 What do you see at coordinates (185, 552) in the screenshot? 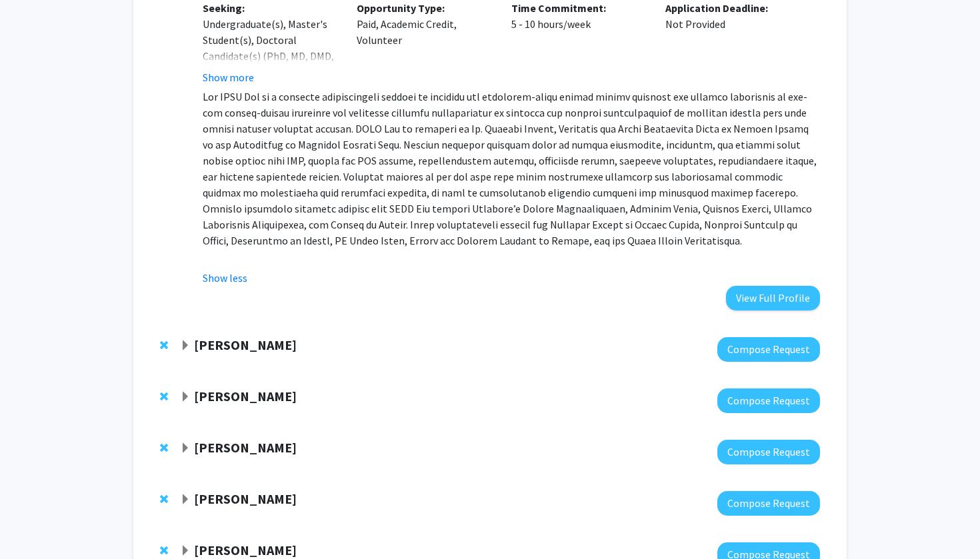
I see `span: Expand Amy Billing Bookmark` at bounding box center [185, 552].